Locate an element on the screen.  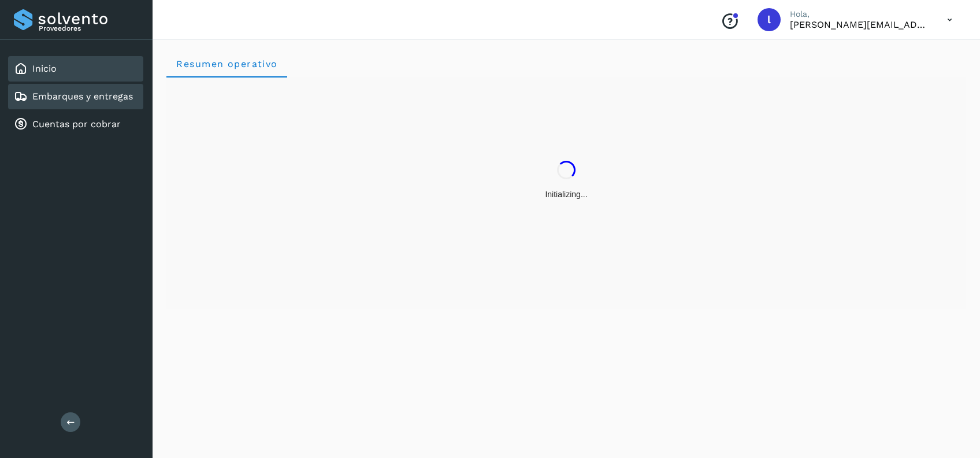
a: Cuentas por cobrar is located at coordinates (76, 123).